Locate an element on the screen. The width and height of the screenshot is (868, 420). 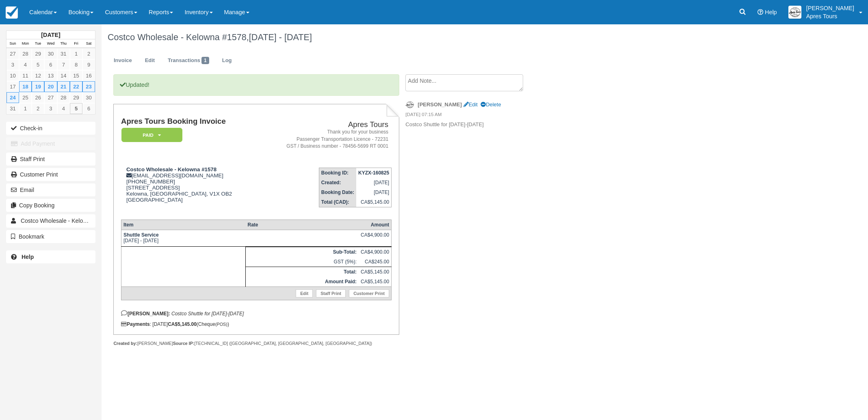
th: Fri is located at coordinates (76, 44).